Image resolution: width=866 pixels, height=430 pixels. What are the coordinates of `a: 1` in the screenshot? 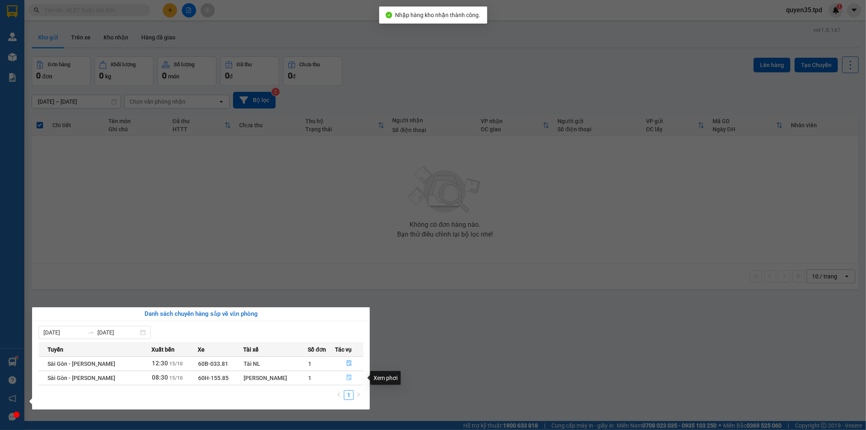 It's located at (349, 395).